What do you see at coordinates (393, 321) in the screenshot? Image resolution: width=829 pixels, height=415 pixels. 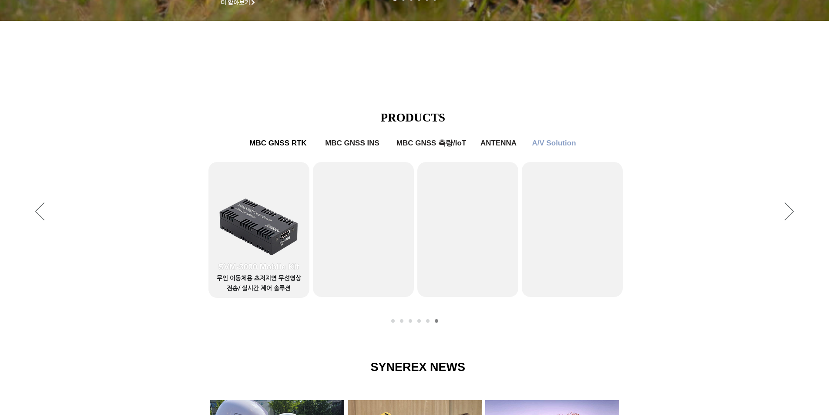 I see `a: MBC GNSS RTK1` at bounding box center [393, 321].